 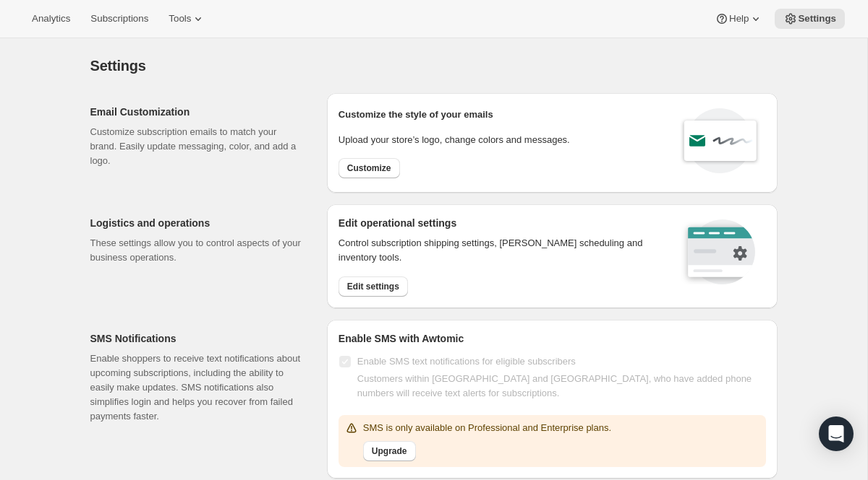 What do you see at coordinates (486, 428) in the screenshot?
I see `p: SMS is only available on Professional and Enterprise plans.` at bounding box center [486, 428].